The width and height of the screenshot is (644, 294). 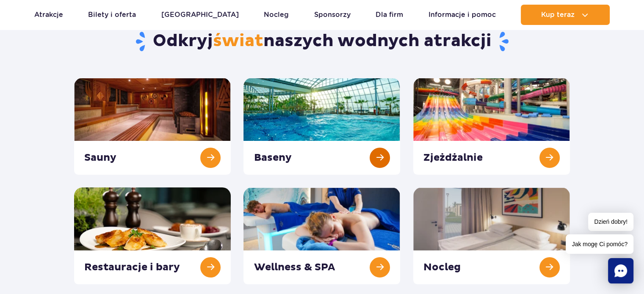 I want to click on span: świat, so click(x=238, y=41).